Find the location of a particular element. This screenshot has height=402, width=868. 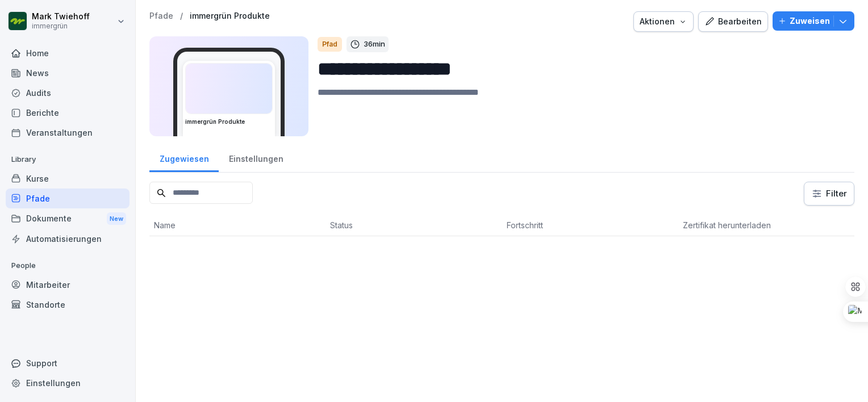

a: Kurse is located at coordinates (68, 179).